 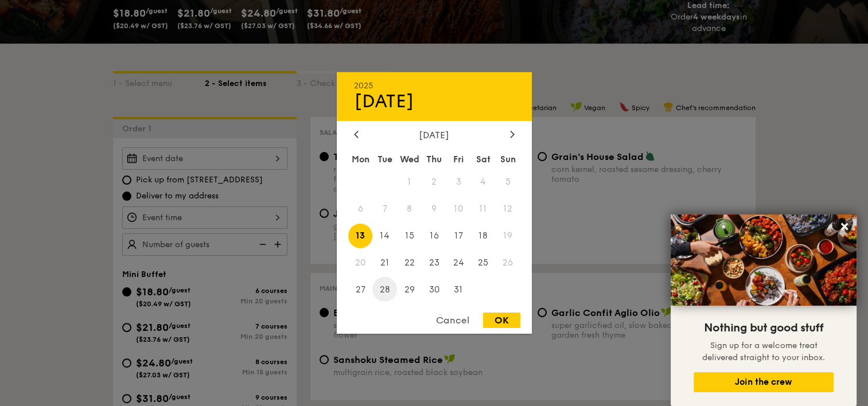 What do you see at coordinates (507, 182) in the screenshot?
I see `span: 5` at bounding box center [507, 182].